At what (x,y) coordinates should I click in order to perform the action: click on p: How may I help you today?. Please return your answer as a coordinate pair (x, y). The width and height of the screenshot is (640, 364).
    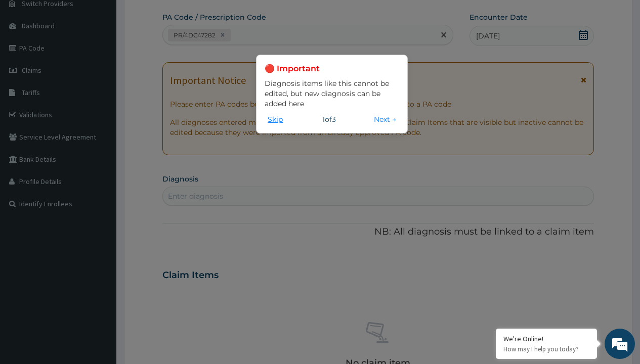
    Looking at the image, I should click on (547, 349).